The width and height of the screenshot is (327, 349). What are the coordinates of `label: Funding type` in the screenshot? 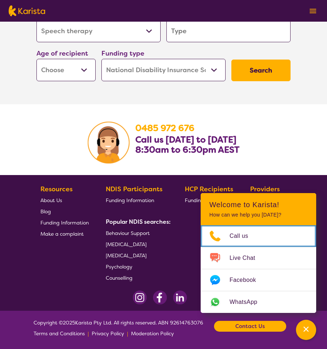 It's located at (123, 53).